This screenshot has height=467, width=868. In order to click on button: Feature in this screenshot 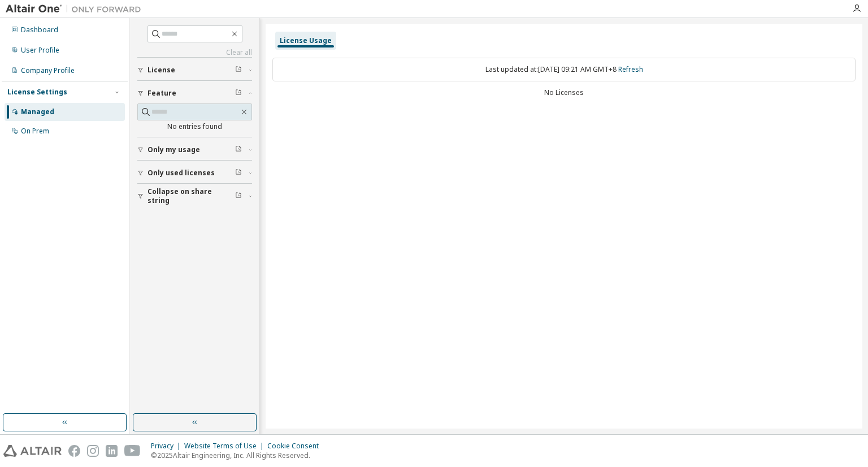, I will do `click(195, 94)`.